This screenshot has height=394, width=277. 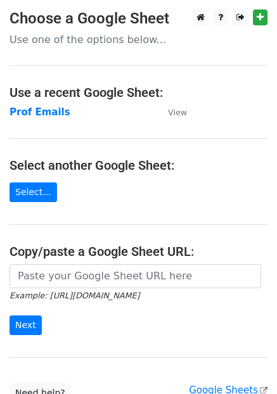 I want to click on input: Next, so click(x=25, y=325).